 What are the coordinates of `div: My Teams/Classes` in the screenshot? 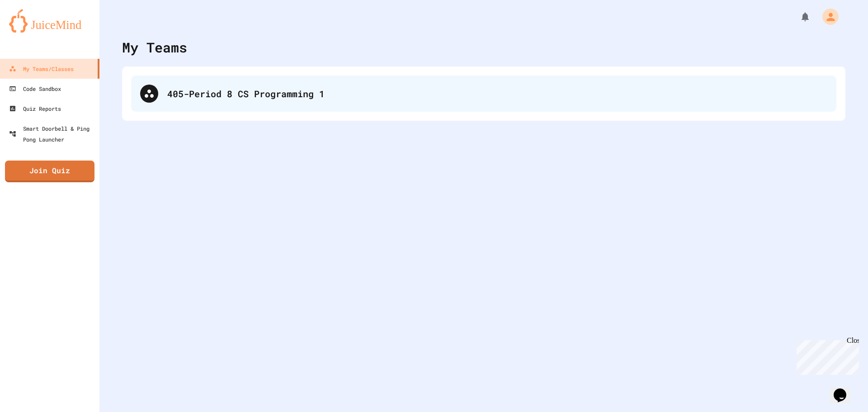 It's located at (41, 69).